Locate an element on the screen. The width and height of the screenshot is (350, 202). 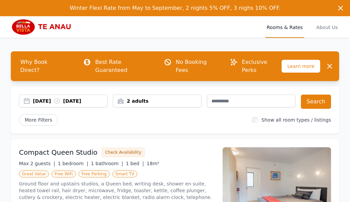
span: Why Book Direct? is located at coordinates (43, 66).